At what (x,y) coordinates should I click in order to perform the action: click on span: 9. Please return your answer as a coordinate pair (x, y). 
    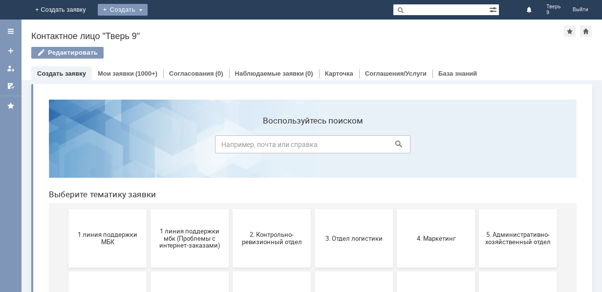
    Looking at the image, I should click on (554, 13).